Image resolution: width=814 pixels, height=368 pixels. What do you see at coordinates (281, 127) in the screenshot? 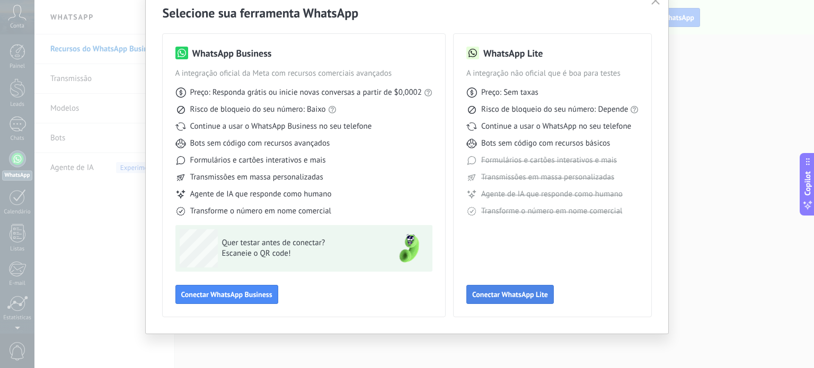
I see `span: Continue a usar o WhatsApp Business no seu telefone` at bounding box center [281, 127].